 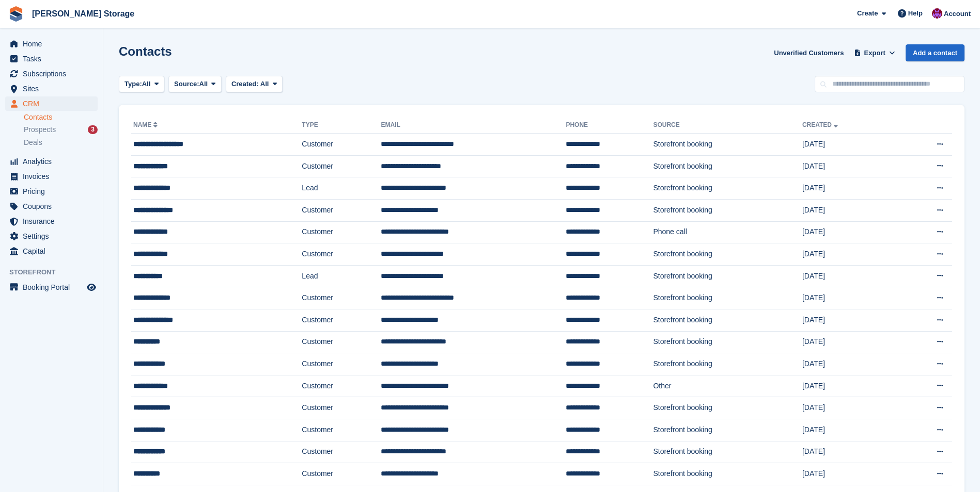 What do you see at coordinates (254, 84) in the screenshot?
I see `button: Created: All` at bounding box center [254, 84].